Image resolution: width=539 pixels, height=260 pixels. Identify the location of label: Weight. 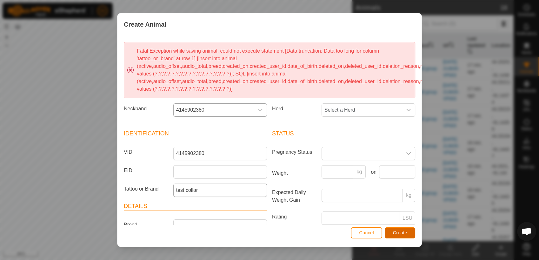
(294, 173).